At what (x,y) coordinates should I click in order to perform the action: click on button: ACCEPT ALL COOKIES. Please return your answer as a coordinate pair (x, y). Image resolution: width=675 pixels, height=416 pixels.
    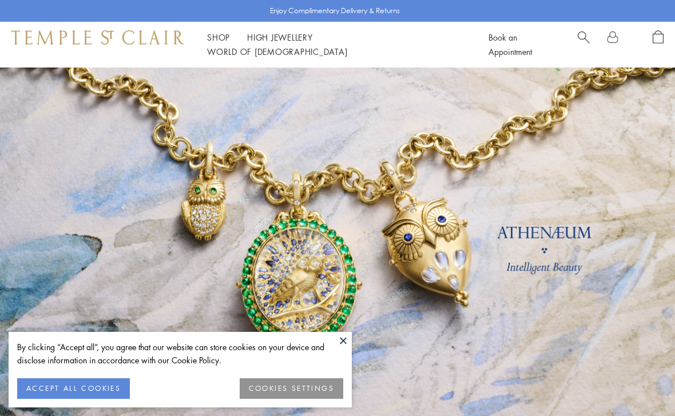
    Looking at the image, I should click on (73, 389).